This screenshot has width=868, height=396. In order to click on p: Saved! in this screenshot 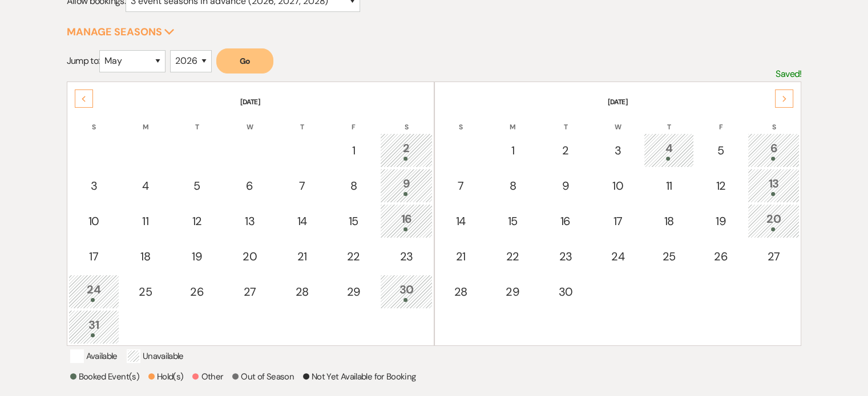, I will do `click(788, 74)`.